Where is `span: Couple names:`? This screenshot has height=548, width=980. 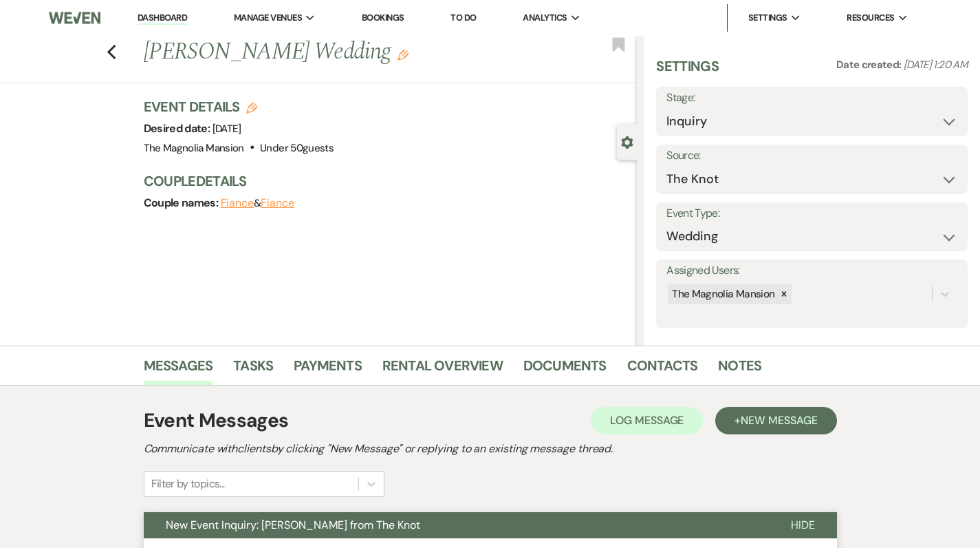
span: Couple names: is located at coordinates (182, 202).